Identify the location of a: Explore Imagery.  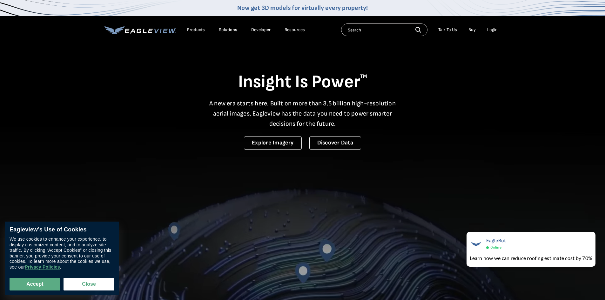
(273, 143).